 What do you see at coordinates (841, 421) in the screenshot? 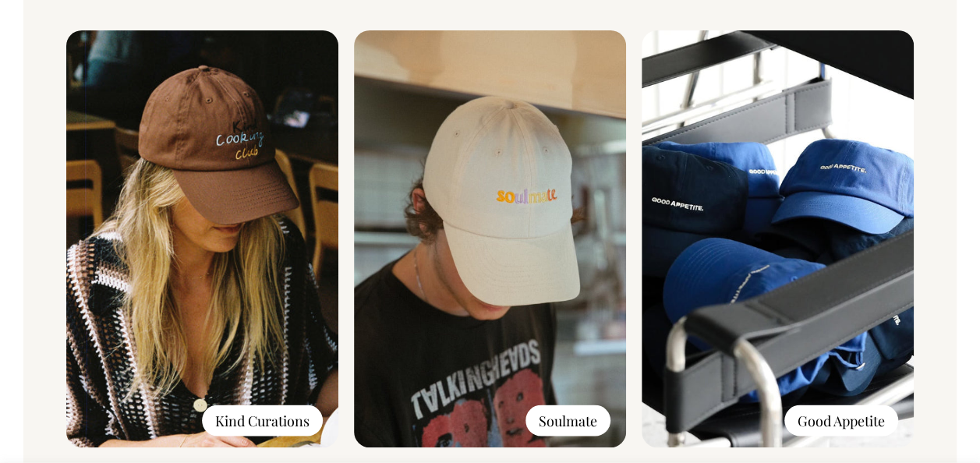
I see `div: Good Appetite` at bounding box center [841, 421].